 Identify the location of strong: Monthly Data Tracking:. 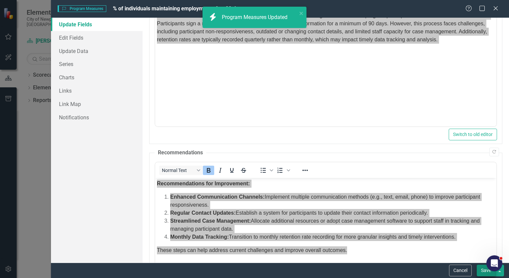
(44, 59).